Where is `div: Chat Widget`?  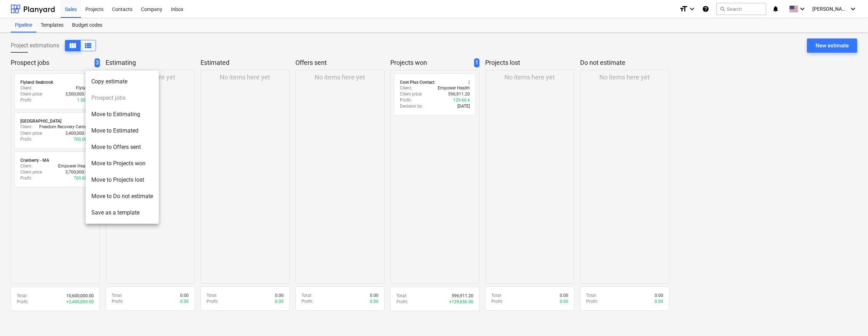 div: Chat Widget is located at coordinates (850, 319).